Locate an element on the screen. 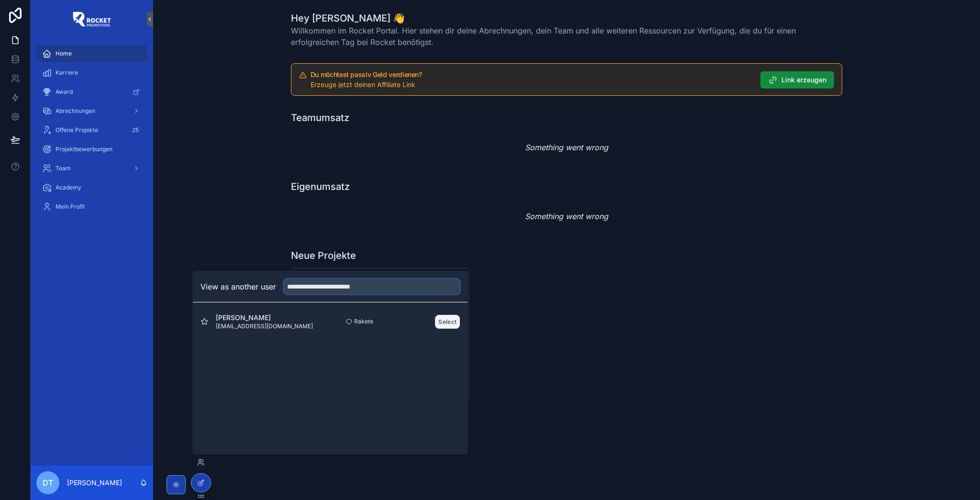 This screenshot has width=980, height=500. span: Award is located at coordinates (64, 92).